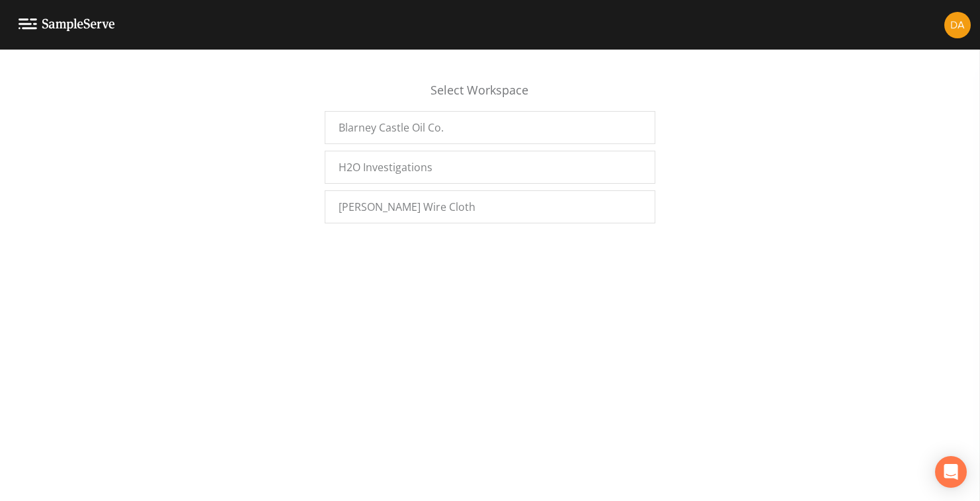 This screenshot has width=980, height=501. I want to click on div: Select Workspace, so click(490, 96).